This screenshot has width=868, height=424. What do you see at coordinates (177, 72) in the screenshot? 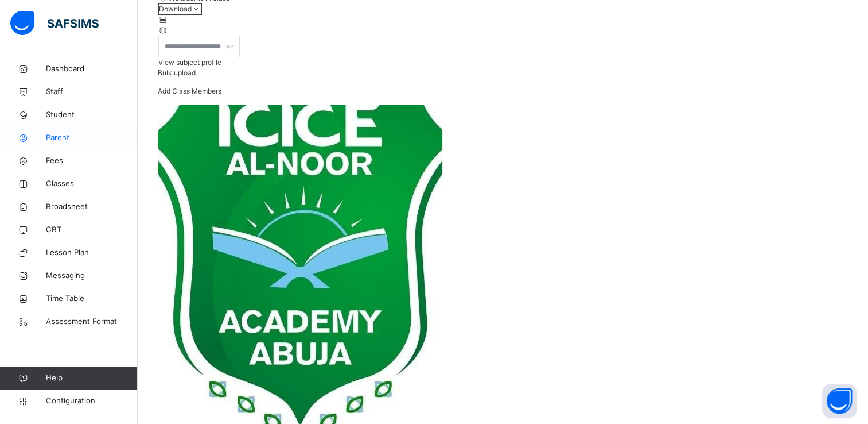
I see `span: Bulk upload` at bounding box center [177, 72].